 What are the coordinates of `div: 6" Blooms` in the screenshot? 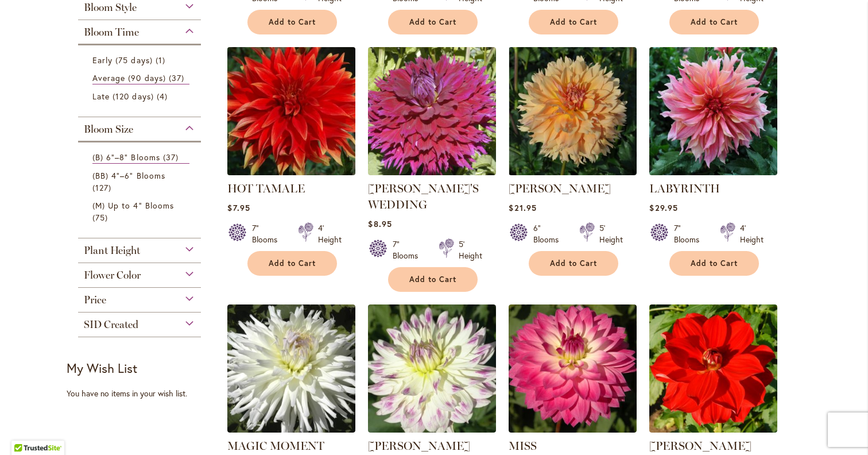 It's located at (550, 234).